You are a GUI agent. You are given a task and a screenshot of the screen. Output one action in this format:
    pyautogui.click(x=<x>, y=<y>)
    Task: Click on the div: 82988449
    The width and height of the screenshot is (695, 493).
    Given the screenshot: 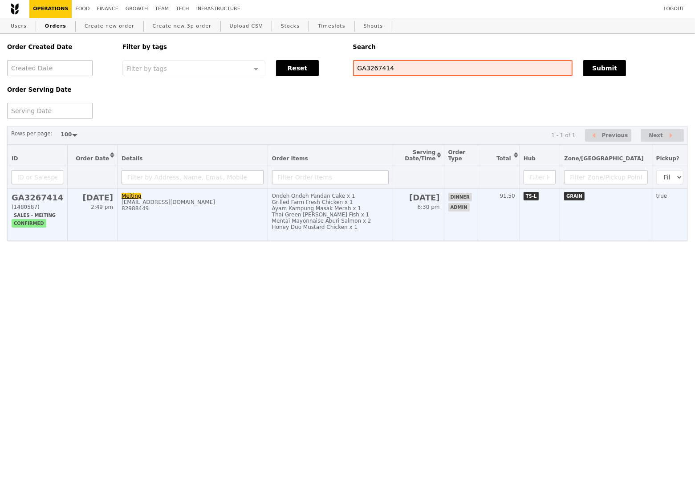 What is the action you would take?
    pyautogui.click(x=192, y=208)
    